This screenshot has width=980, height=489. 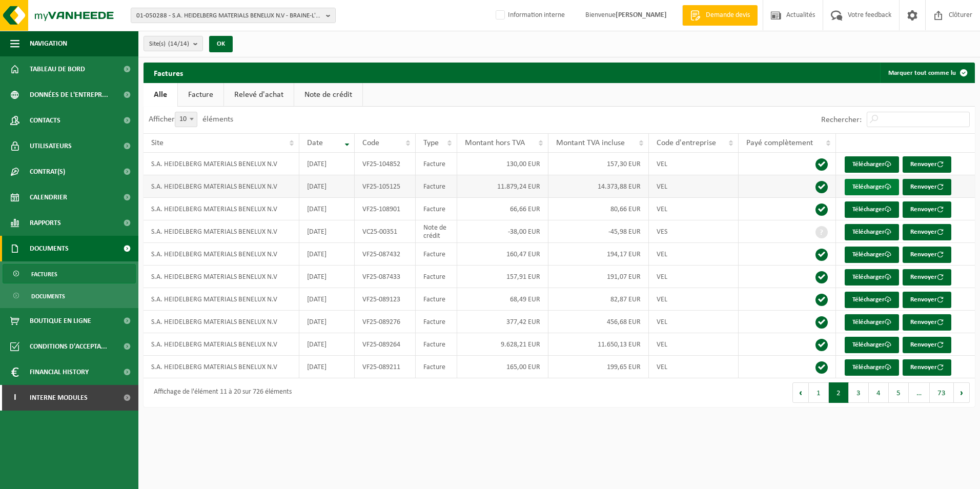 What do you see at coordinates (158, 143) in the screenshot?
I see `span: Site` at bounding box center [158, 143].